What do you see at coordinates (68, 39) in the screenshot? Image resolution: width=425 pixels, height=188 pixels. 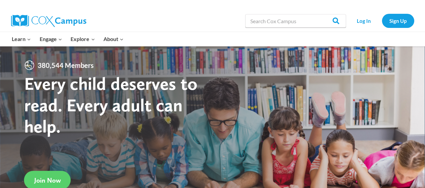 I see `nav: Primary Navigation` at bounding box center [68, 39].